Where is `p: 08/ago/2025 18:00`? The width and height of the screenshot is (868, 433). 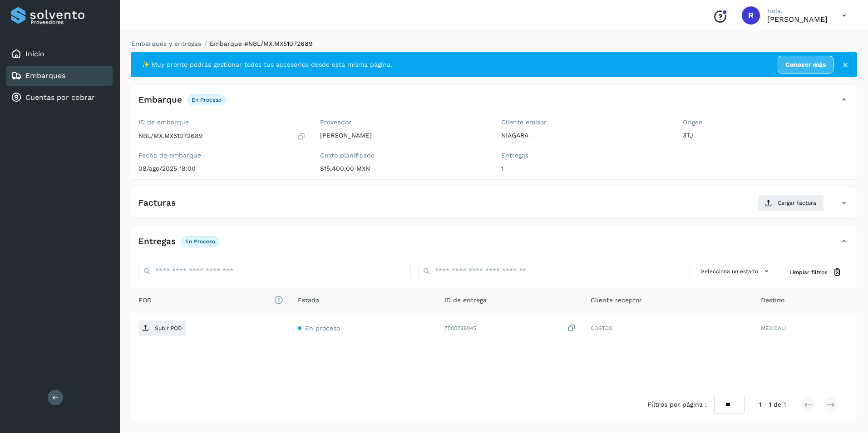
p: 08/ago/2025 18:00 is located at coordinates (222, 169).